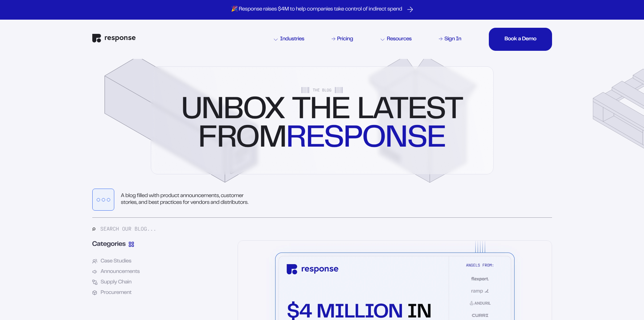 The height and width of the screenshot is (320, 644). I want to click on img: Response Logo, so click(114, 38).